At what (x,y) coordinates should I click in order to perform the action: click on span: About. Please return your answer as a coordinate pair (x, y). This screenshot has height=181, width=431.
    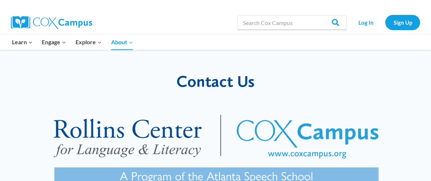
    Looking at the image, I should click on (122, 42).